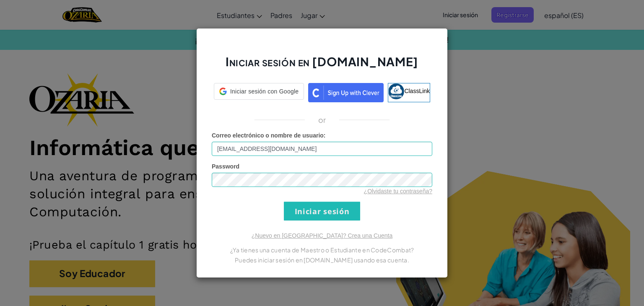 The height and width of the screenshot is (306, 644). I want to click on span: Correo electrónico o nombre de usuario, so click(268, 136).